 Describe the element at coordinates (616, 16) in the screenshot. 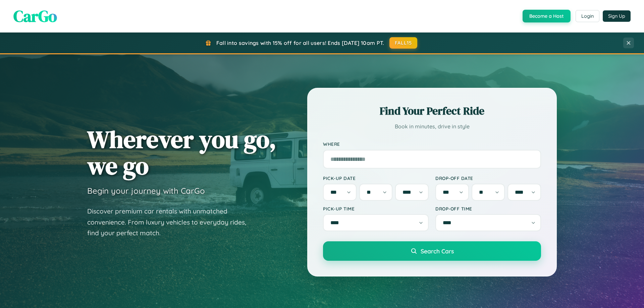

I see `button: Sign Up` at that location.